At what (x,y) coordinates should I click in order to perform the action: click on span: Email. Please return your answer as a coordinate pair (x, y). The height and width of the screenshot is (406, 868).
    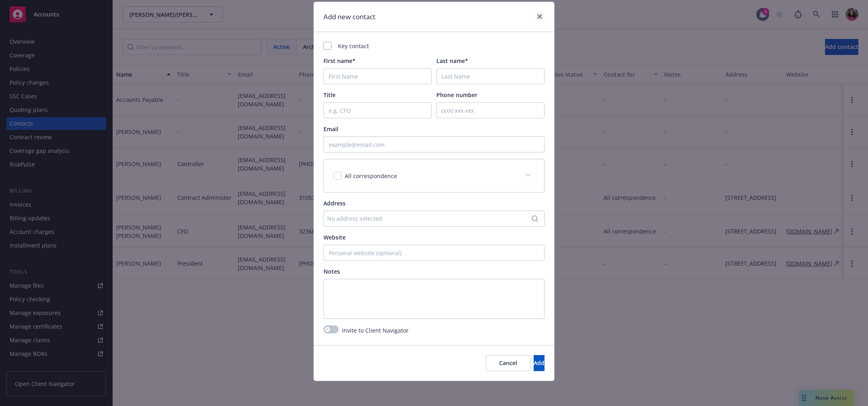
    Looking at the image, I should click on (331, 129).